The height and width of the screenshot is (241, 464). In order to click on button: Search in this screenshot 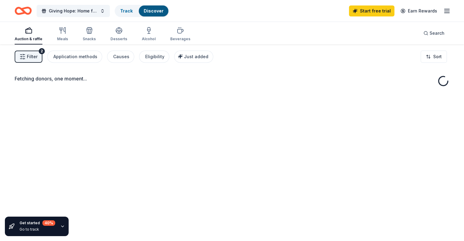, I will do `click(434, 33)`.